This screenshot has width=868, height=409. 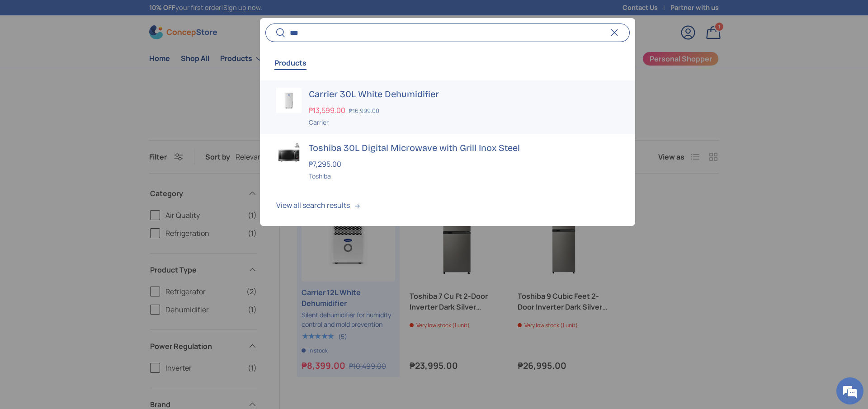 I want to click on button: View all search results, so click(x=447, y=207).